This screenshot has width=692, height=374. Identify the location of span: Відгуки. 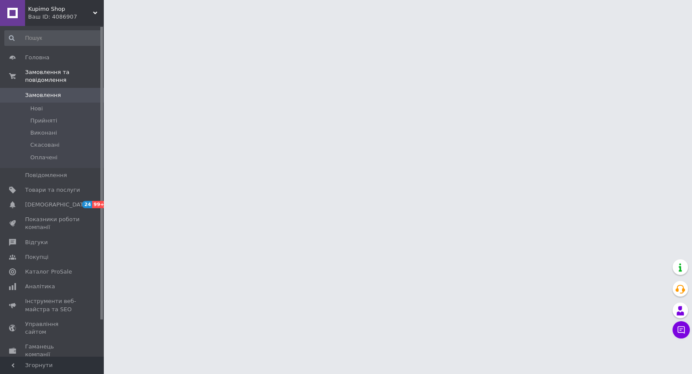
(36, 242).